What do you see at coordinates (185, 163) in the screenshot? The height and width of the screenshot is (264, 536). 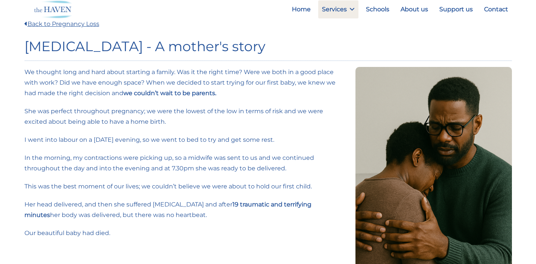 I see `p: In the morning, my contractions were picking up, so a midwife was sent to us and we continued thr...` at bounding box center [185, 163].